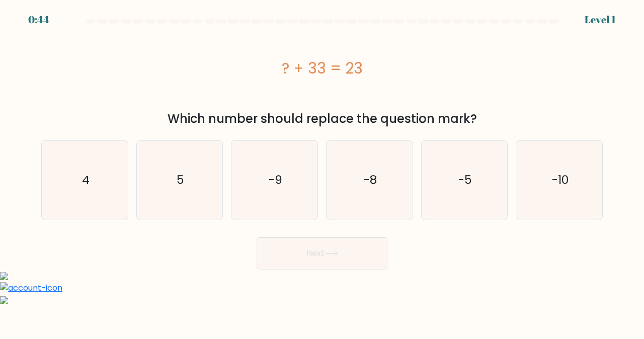 This screenshot has width=644, height=339. What do you see at coordinates (275, 180) in the screenshot?
I see `text: -9` at bounding box center [275, 180].